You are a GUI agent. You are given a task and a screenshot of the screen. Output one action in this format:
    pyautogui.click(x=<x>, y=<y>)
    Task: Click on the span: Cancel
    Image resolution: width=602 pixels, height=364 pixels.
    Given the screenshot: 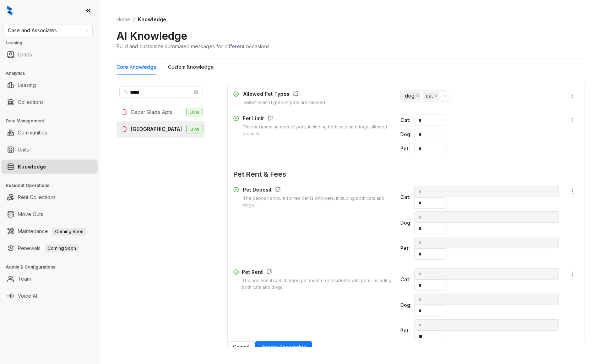 What is the action you would take?
    pyautogui.click(x=241, y=347)
    